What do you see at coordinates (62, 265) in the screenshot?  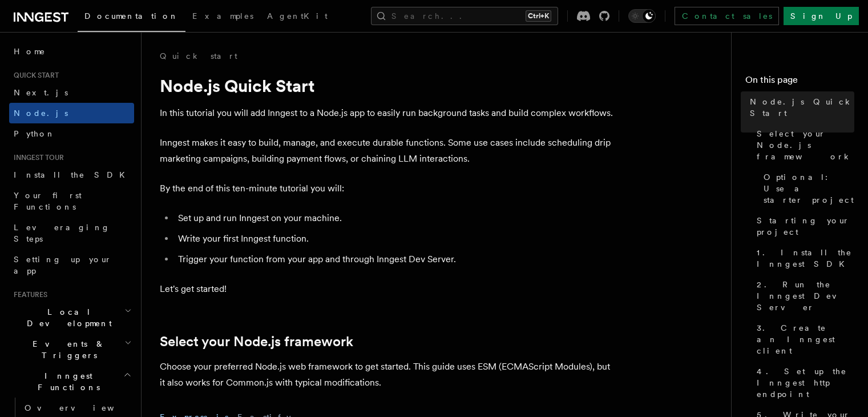 I see `span: Setting up your app` at bounding box center [62, 265].